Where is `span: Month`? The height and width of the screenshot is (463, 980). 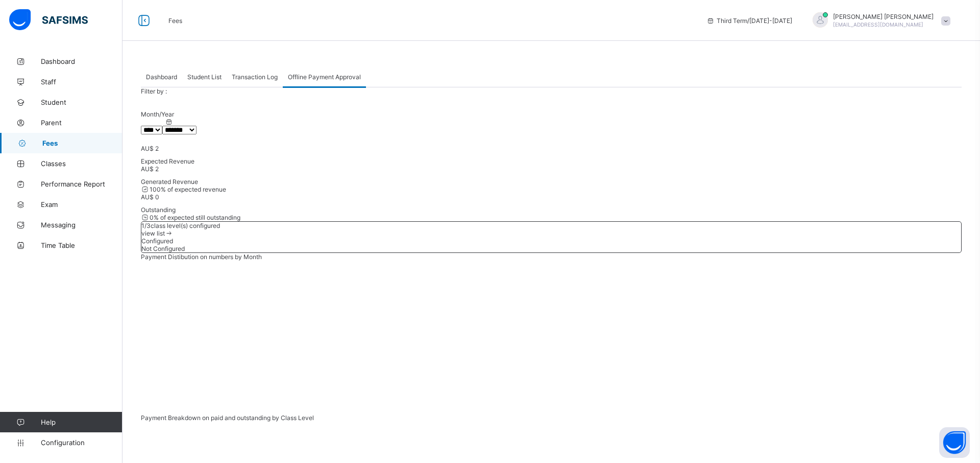 span: Month is located at coordinates (253, 256).